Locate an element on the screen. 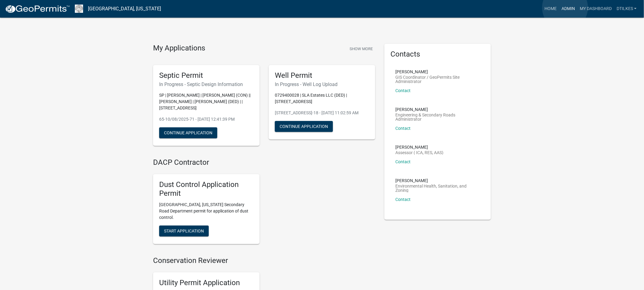  h4: Conservation Reviewer is located at coordinates (264, 260).